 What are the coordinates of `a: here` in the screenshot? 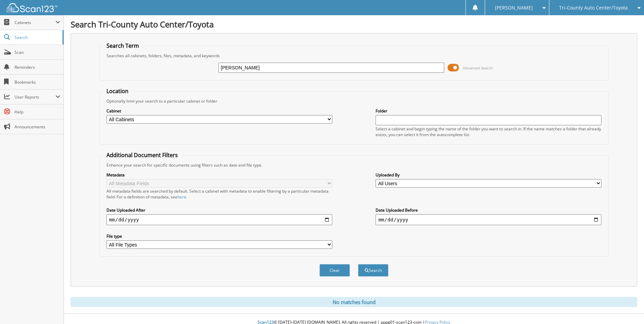 It's located at (182, 197).